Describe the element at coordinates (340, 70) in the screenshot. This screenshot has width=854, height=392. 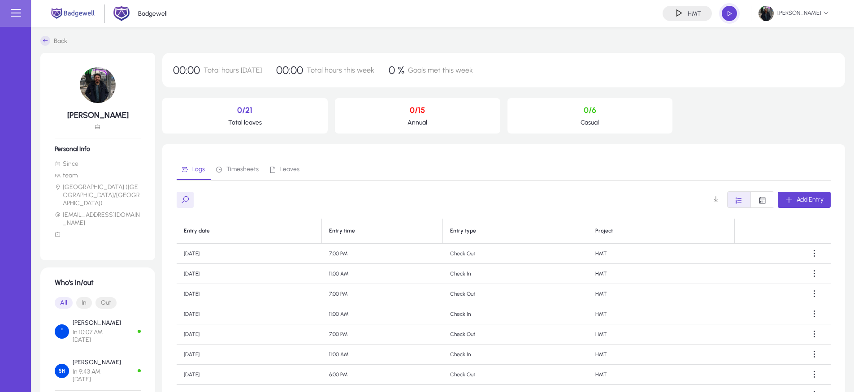
I see `span: Total hours this week` at that location.